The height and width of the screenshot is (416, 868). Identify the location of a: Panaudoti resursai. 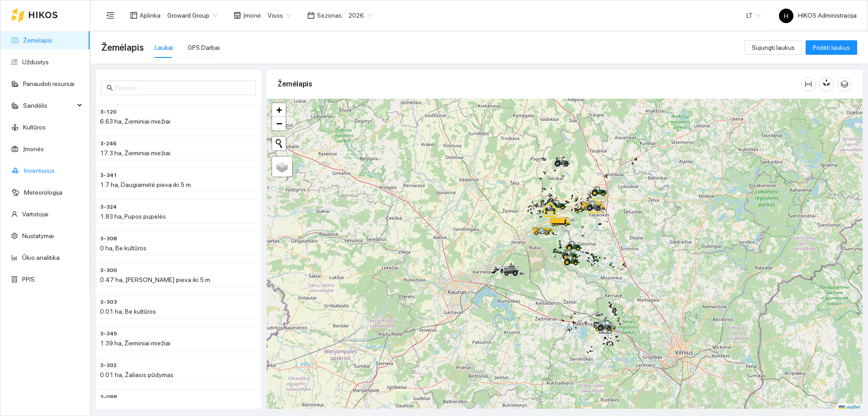
(49, 84).